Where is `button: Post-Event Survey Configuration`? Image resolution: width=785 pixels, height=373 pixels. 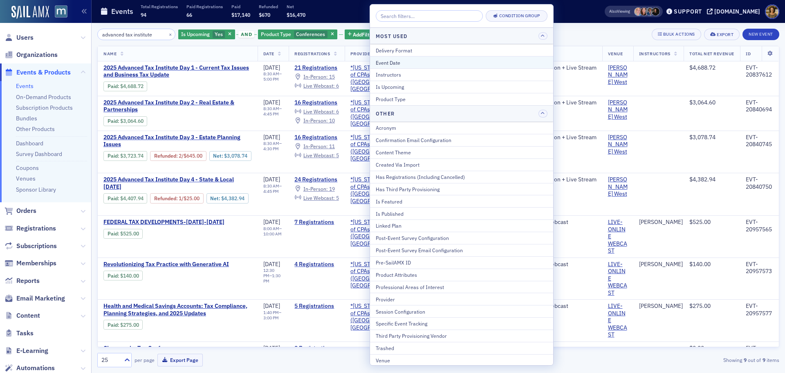 button: Post-Event Survey Configuration is located at coordinates (462, 238).